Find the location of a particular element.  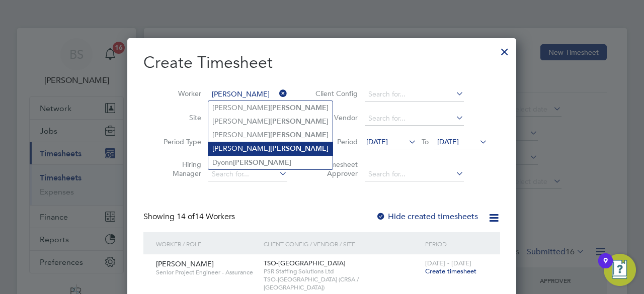

label: Period is located at coordinates (335, 142).